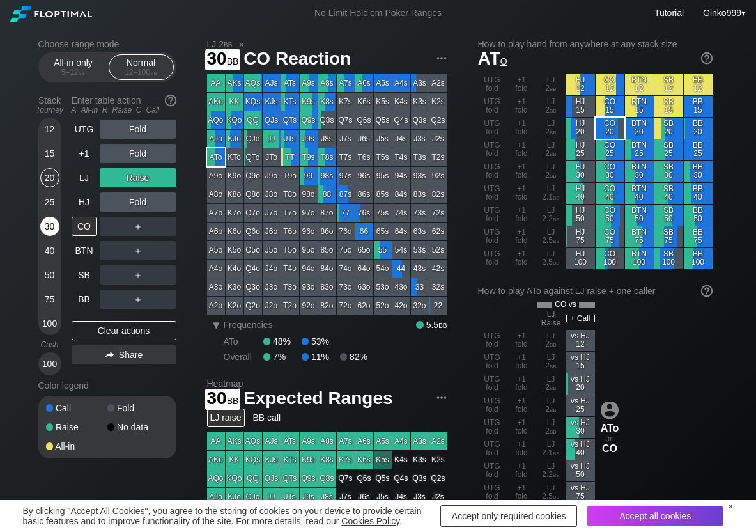 Image resolution: width=756 pixels, height=532 pixels. What do you see at coordinates (610, 149) in the screenshot?
I see `div: CO 25` at bounding box center [610, 149].